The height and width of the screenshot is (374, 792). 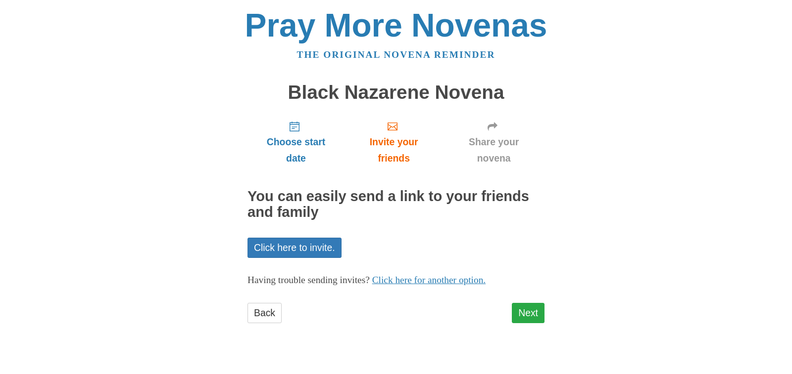 What do you see at coordinates (393, 150) in the screenshot?
I see `span: Invite your friends` at bounding box center [393, 150].